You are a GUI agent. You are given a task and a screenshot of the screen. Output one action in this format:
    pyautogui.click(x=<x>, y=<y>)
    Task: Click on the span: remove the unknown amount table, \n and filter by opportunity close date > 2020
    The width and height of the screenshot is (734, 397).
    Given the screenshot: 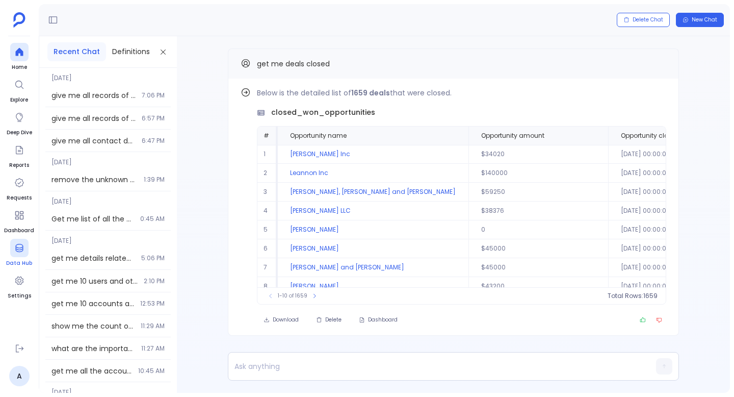 What is the action you would take?
    pyautogui.click(x=94, y=180)
    